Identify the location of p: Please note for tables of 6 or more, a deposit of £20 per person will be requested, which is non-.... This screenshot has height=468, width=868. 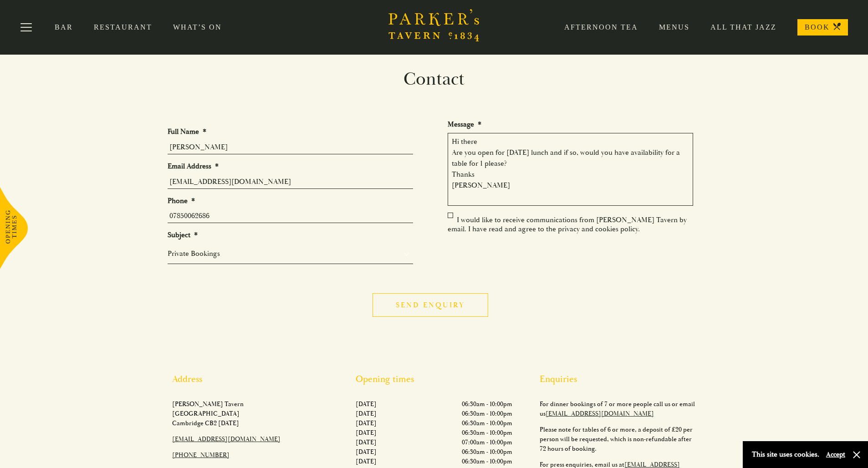
(618, 439).